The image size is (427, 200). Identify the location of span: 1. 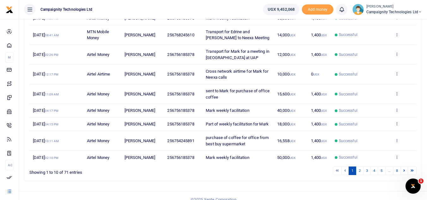
(421, 181).